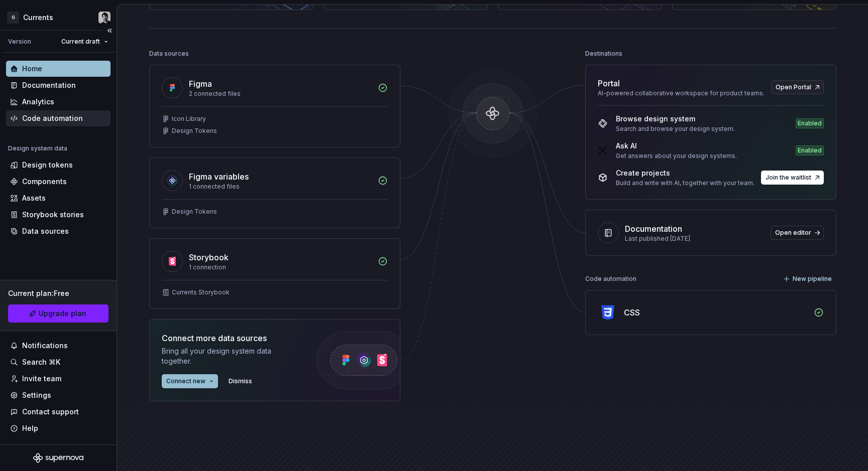  What do you see at coordinates (13, 17) in the screenshot?
I see `div: G` at bounding box center [13, 17].